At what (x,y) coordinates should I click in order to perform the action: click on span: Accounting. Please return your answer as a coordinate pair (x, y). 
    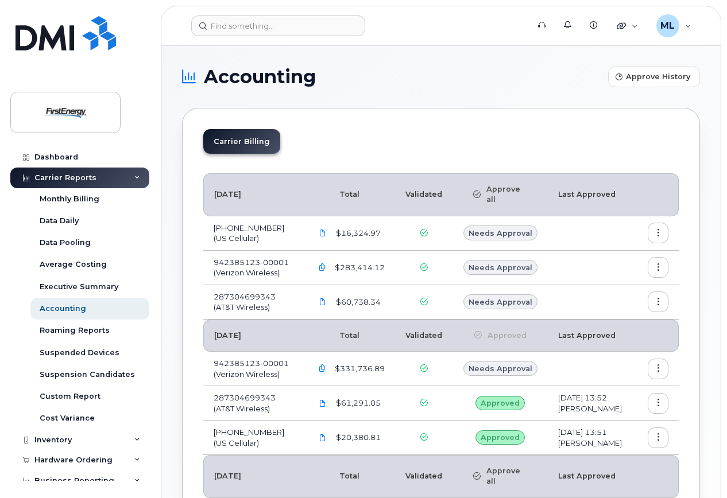
    Looking at the image, I should click on (260, 77).